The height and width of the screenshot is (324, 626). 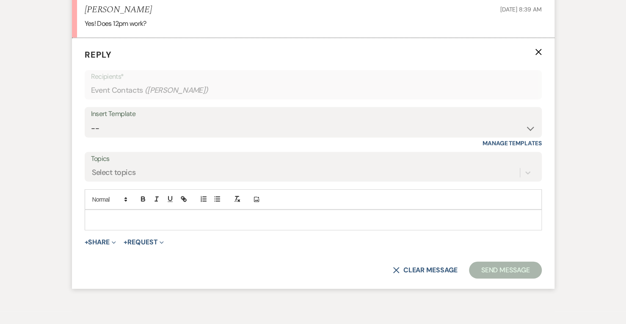 What do you see at coordinates (512, 143) in the screenshot?
I see `a: Manage Templates` at bounding box center [512, 143].